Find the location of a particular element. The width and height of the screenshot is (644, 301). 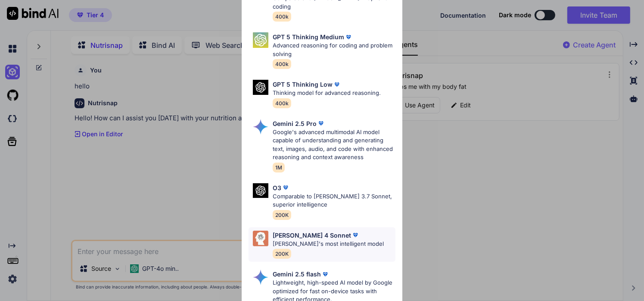

p: GPT 5 Thinking Low is located at coordinates (303, 84).